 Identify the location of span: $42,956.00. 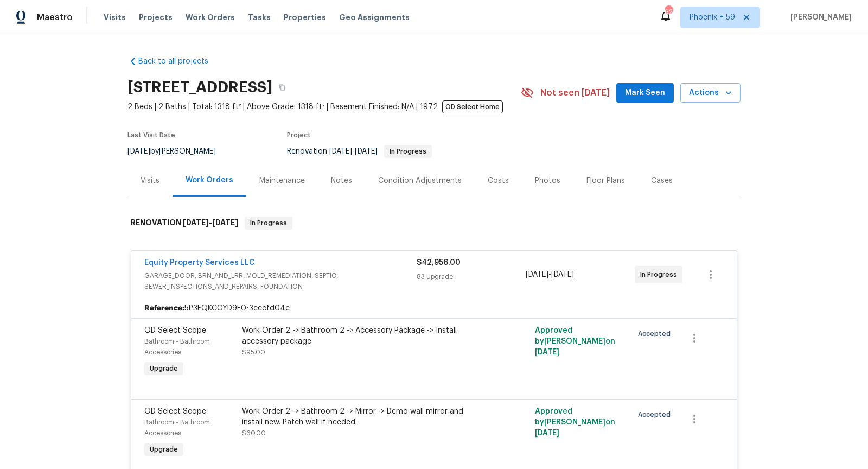
(439, 263).